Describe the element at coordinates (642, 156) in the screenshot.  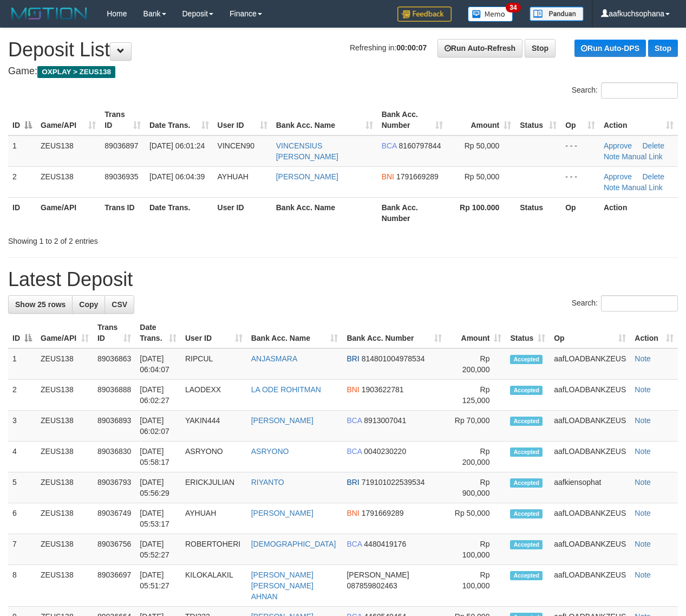
I see `a: Manual Link` at that location.